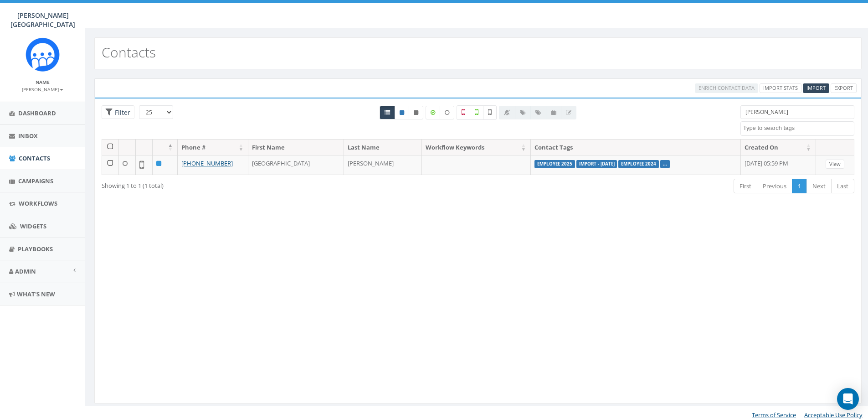  I want to click on th: First Name, so click(296, 147).